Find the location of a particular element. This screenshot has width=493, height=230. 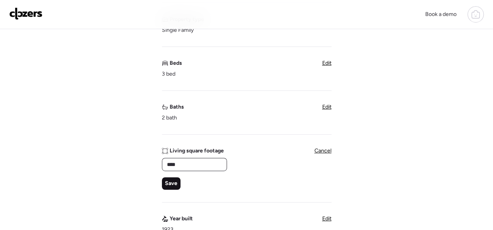

span: Beds is located at coordinates (176, 63).